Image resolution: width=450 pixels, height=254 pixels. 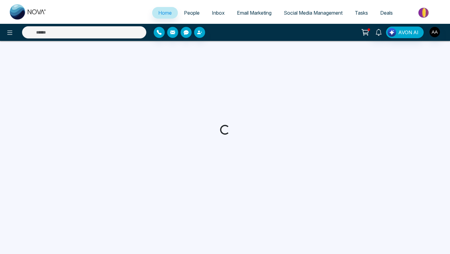 What do you see at coordinates (218, 13) in the screenshot?
I see `span: Inbox` at bounding box center [218, 13].